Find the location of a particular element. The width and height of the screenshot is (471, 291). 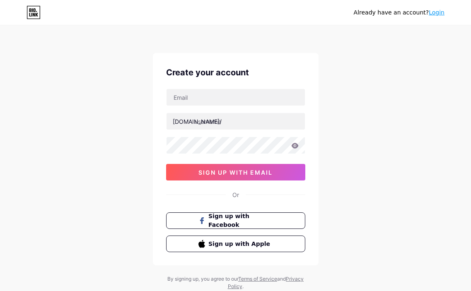

button: Sign up with Apple is located at coordinates (236, 244).